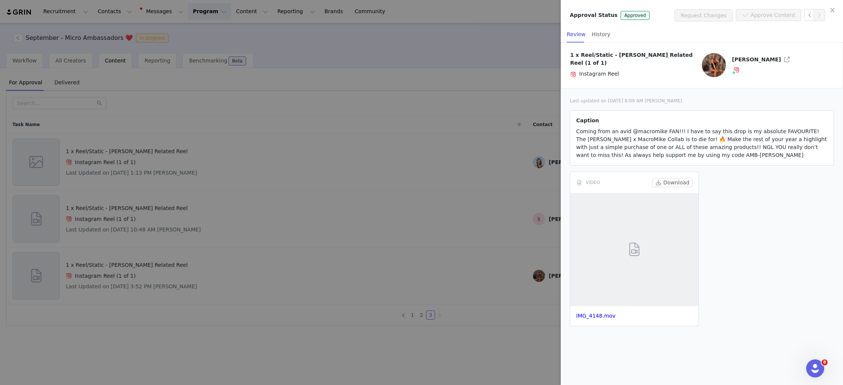 This screenshot has width=843, height=385. I want to click on span: Coming from an avid @macromike FAN!!! I have to say this drop is my absolute FAVOURITE! The [PERS..., so click(702, 143).